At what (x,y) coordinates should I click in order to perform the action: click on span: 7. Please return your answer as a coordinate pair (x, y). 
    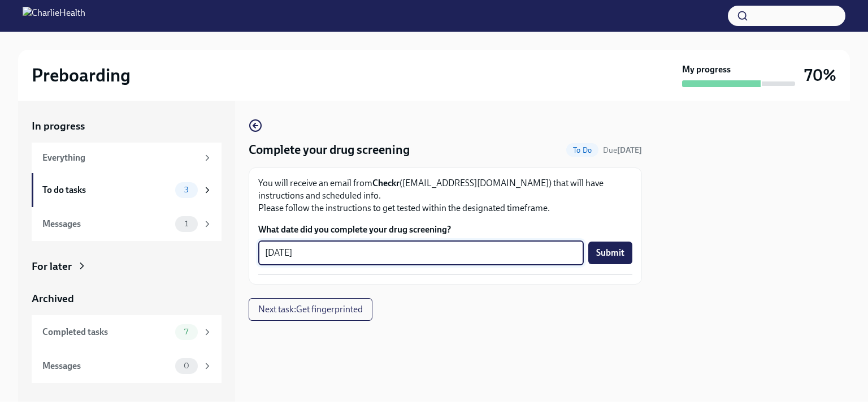
    Looking at the image, I should click on (186, 332).